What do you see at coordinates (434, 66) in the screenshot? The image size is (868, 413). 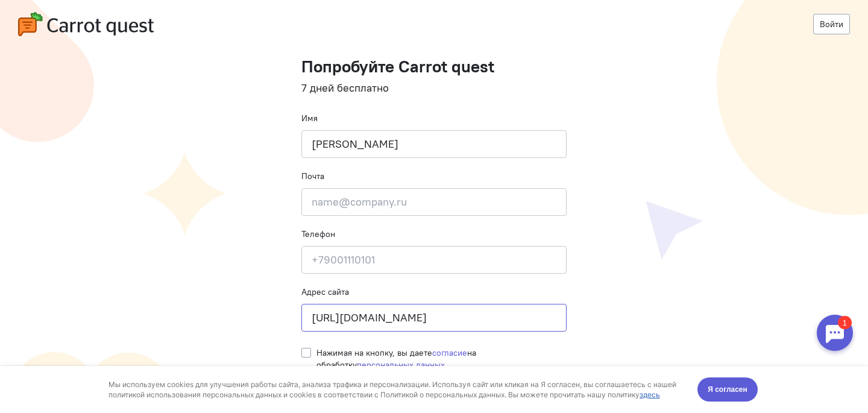 I see `h1: Попробуйте Carrot quest` at bounding box center [434, 66].